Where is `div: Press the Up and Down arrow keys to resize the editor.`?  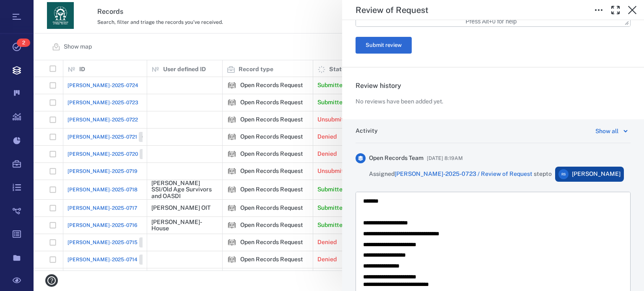 div: Press the Up and Down arrow keys to resize the editor. is located at coordinates (627, 21).